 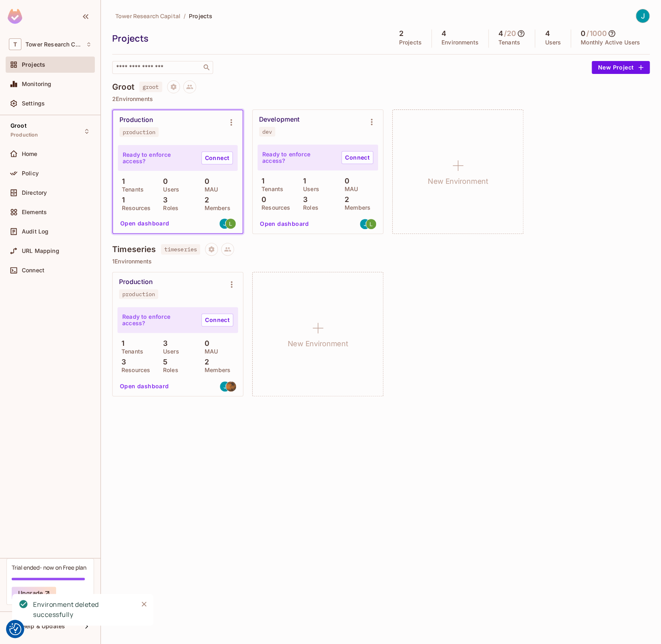 What do you see at coordinates (583, 34) in the screenshot?
I see `h5: 0` at bounding box center [583, 34].